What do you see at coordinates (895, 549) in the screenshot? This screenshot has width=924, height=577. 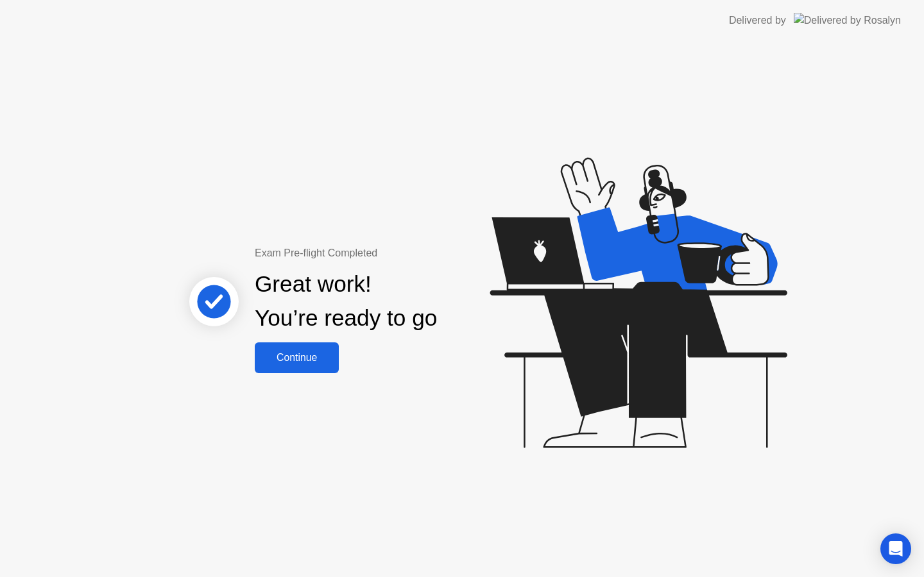 I see `div: Open Intercom Messenger` at bounding box center [895, 549].